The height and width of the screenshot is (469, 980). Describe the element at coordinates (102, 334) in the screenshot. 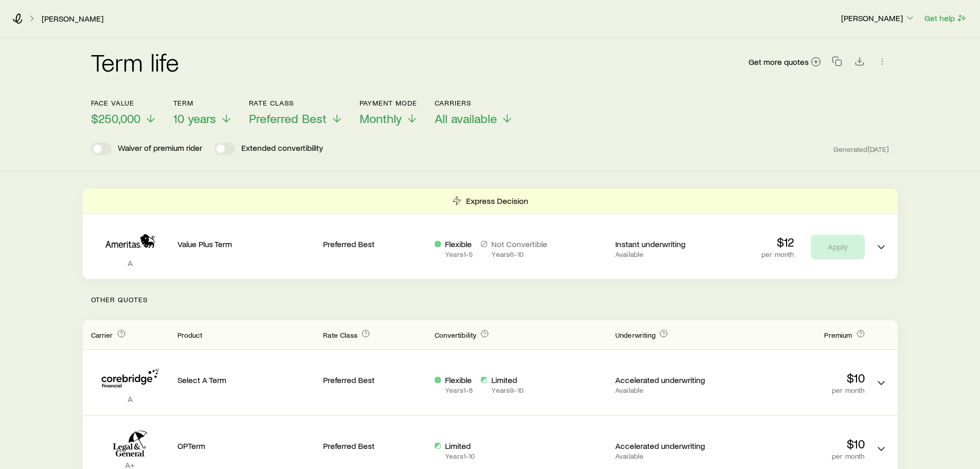

I see `span: Carrier` at that location.